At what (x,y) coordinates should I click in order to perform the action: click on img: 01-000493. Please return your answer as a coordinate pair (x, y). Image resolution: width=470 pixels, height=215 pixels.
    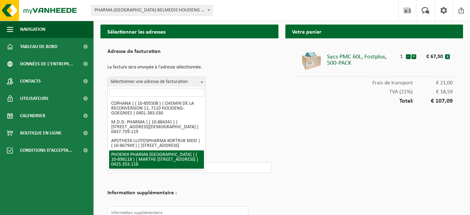
    Looking at the image, I should click on (311, 61).